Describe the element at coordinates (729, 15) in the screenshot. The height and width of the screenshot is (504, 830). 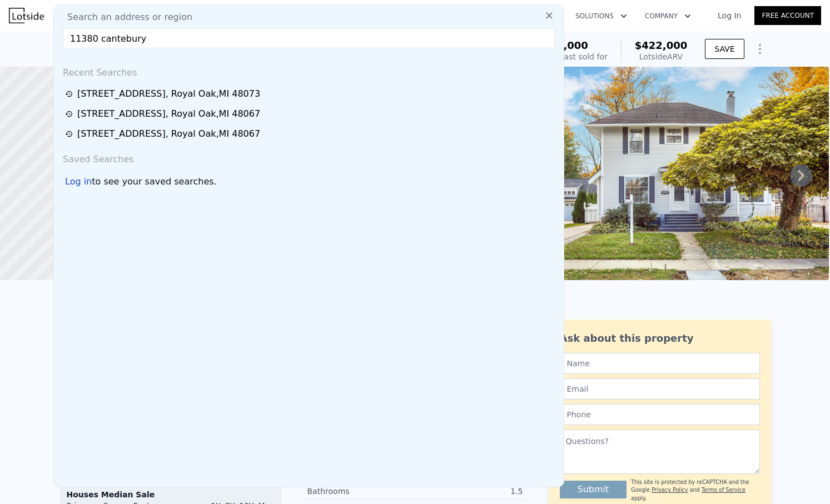
I see `a: Log In` at that location.